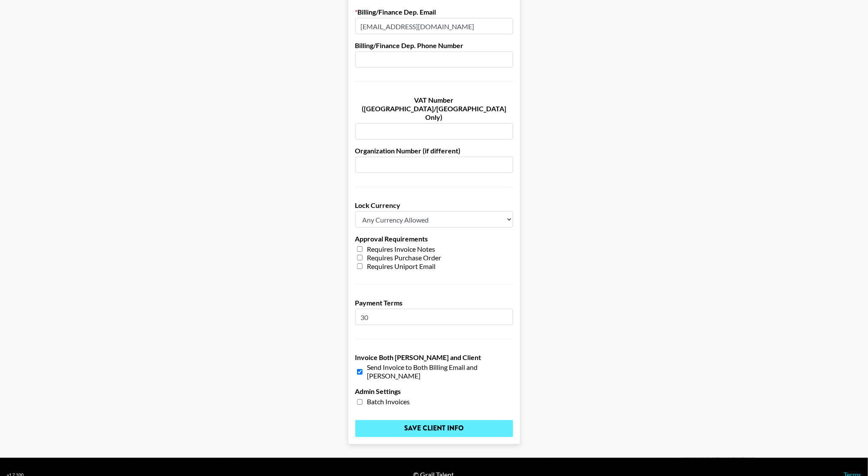 The height and width of the screenshot is (476, 868). Describe the element at coordinates (434, 303) in the screenshot. I see `label: Payment Terms` at that location.